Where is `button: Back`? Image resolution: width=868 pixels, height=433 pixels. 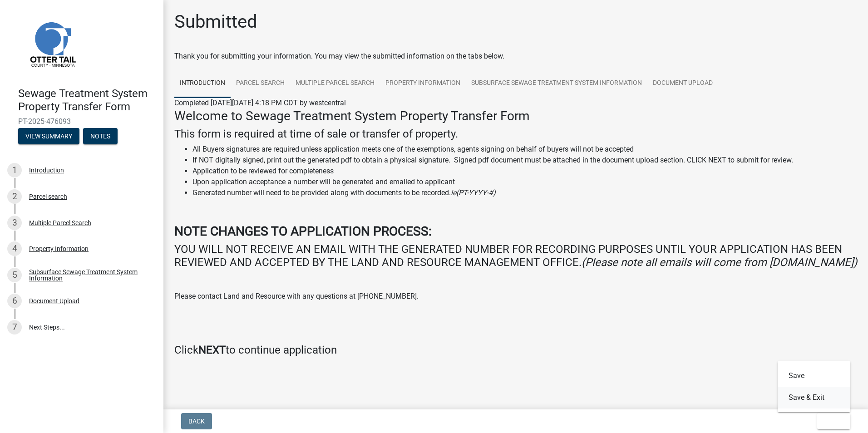 button: Back is located at coordinates (197, 421).